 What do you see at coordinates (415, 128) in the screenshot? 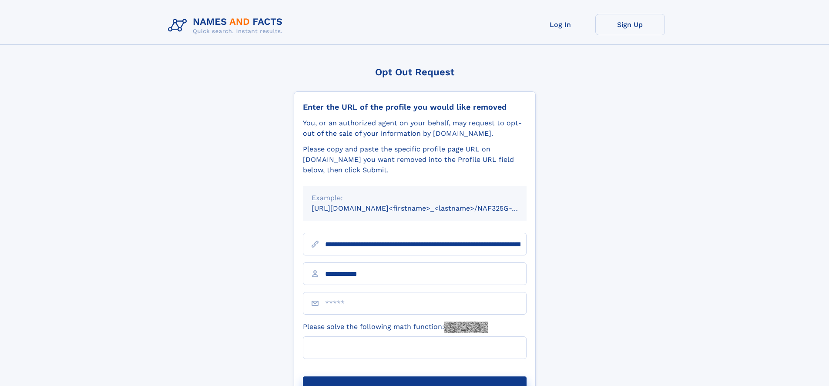
I see `div: You, or an authorized agent on your behalf, may request to opt-out of the sale of your informatio...` at bounding box center [415, 128].